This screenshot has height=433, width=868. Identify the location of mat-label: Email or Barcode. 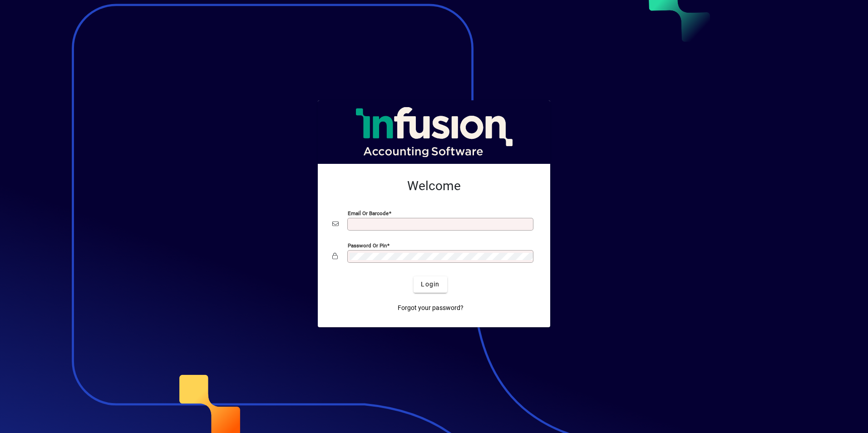
(368, 213).